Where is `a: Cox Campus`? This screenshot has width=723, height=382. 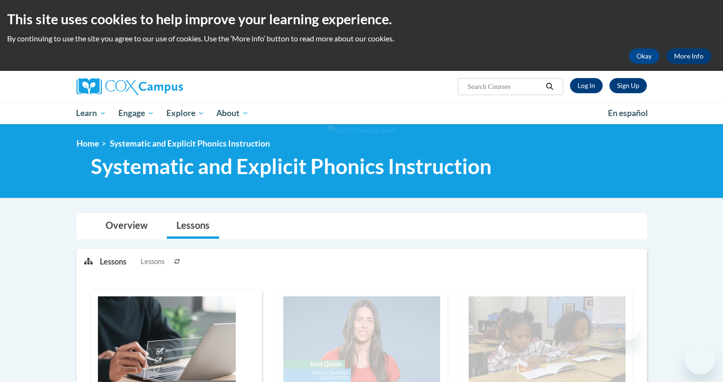
a: Cox Campus is located at coordinates (167, 86).